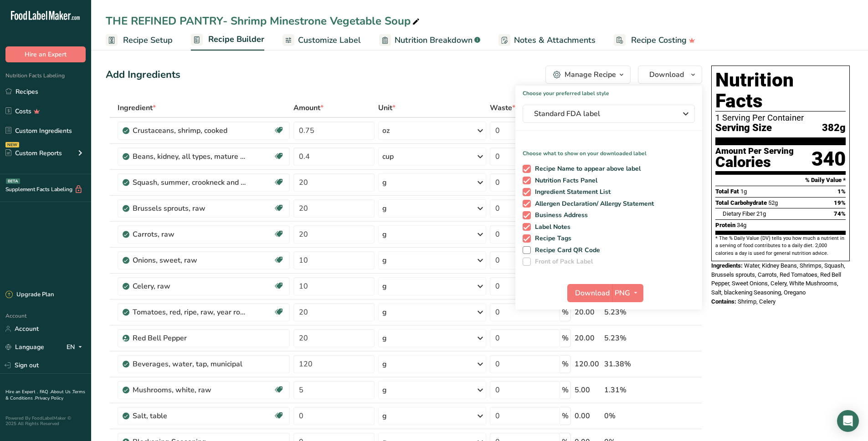  Describe the element at coordinates (190, 364) in the screenshot. I see `div: Beverages, water, tap, municipal` at that location.